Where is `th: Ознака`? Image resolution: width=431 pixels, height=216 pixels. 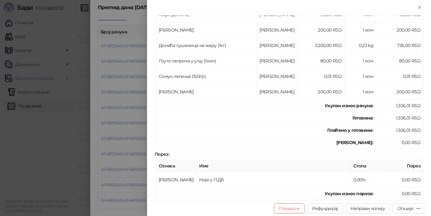 th: Ознака is located at coordinates (176, 166).